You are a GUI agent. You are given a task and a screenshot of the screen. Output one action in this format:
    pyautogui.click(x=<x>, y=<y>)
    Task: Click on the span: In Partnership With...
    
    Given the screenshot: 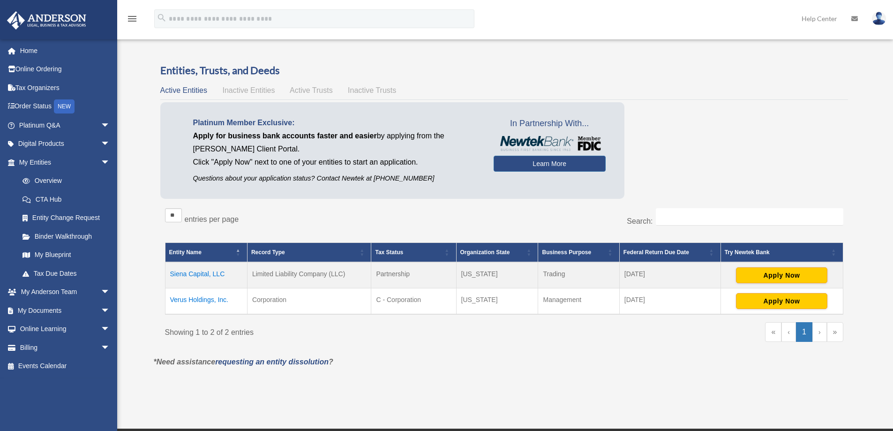 What is the action you would take?
    pyautogui.click(x=549, y=124)
    